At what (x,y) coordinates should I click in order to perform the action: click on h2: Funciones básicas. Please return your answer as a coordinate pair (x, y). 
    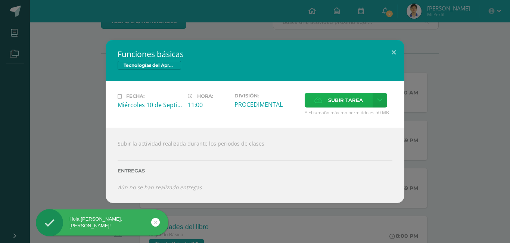
    Looking at the image, I should click on (255, 54).